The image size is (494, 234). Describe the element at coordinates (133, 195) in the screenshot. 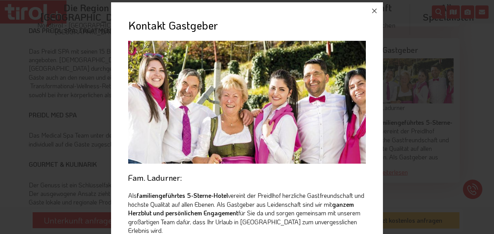

I see `span: Als` at that location.